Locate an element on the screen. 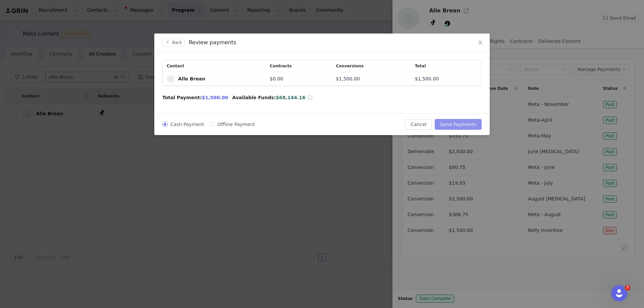 This screenshot has width=644, height=308. div: Review payments is located at coordinates (213, 43).